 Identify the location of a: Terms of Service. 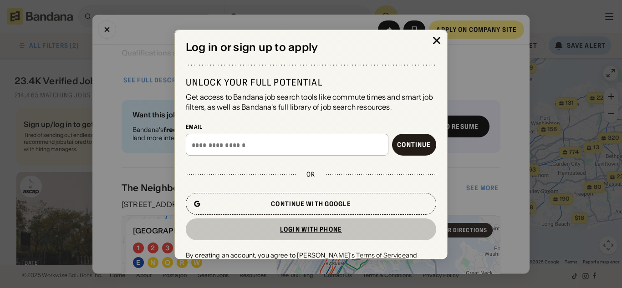
(381, 255).